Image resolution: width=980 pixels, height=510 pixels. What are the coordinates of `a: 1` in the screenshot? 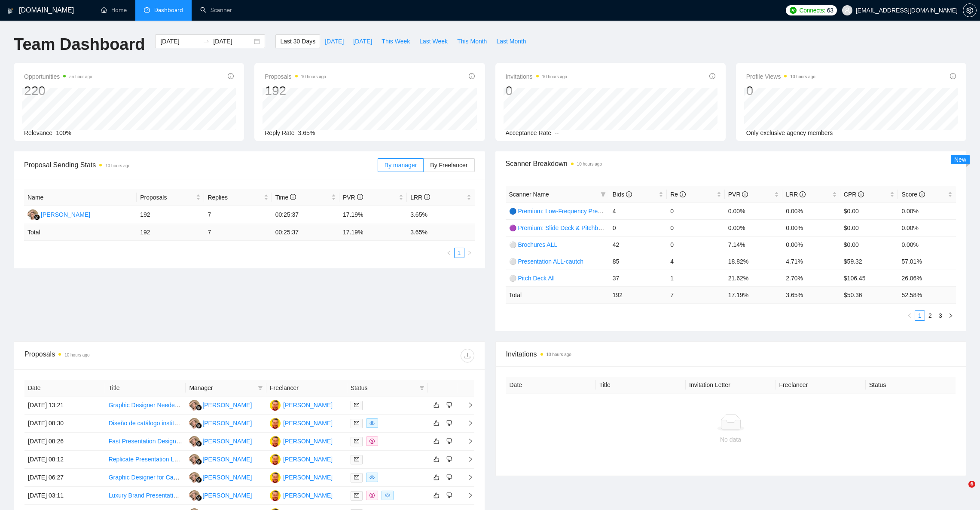 It's located at (460, 253).